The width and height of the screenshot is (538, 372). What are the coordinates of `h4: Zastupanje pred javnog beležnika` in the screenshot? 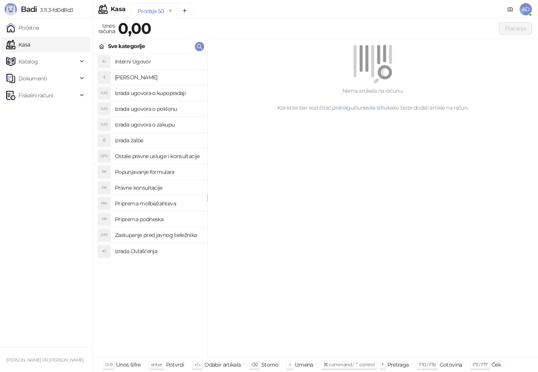 It's located at (158, 235).